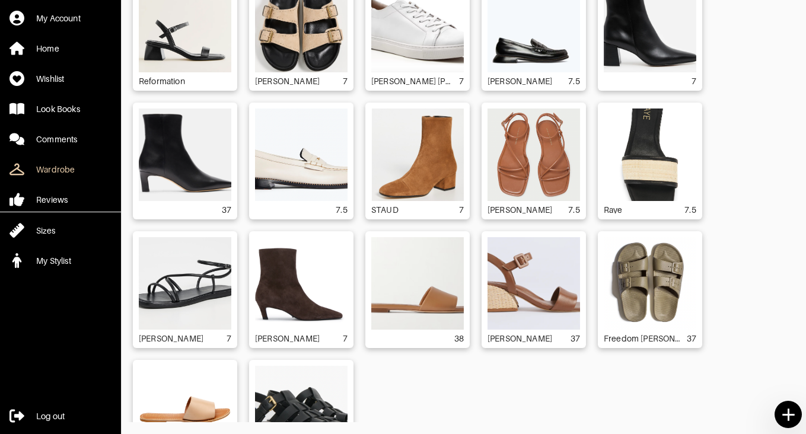 The width and height of the screenshot is (806, 434). I want to click on div: My Stylist, so click(53, 261).